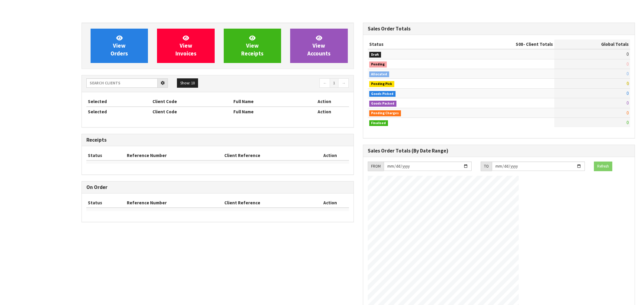  What do you see at coordinates (385, 114) in the screenshot?
I see `span: Pending Charges` at bounding box center [385, 114].